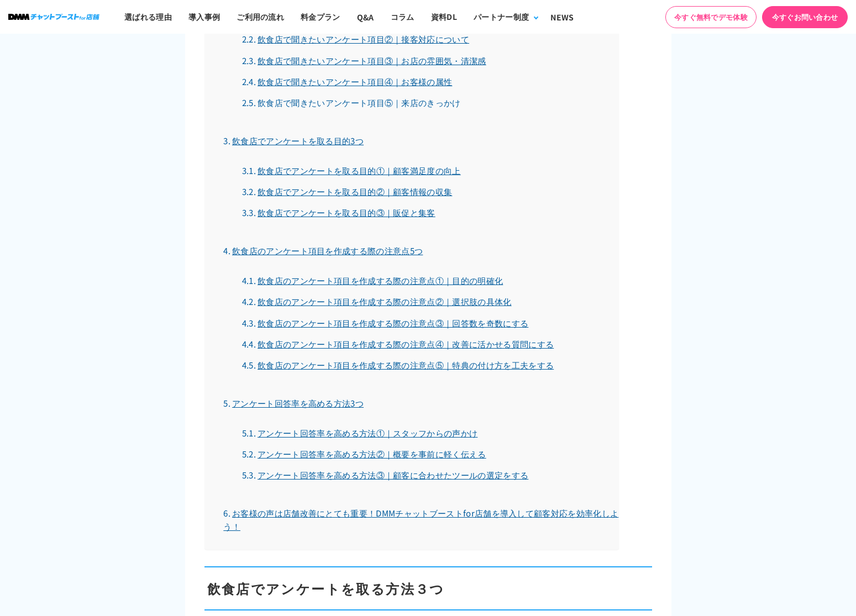 This screenshot has height=616, width=856. Describe the element at coordinates (294, 140) in the screenshot. I see `a: 飲食店でアンケートを取る目的3つ` at that location.